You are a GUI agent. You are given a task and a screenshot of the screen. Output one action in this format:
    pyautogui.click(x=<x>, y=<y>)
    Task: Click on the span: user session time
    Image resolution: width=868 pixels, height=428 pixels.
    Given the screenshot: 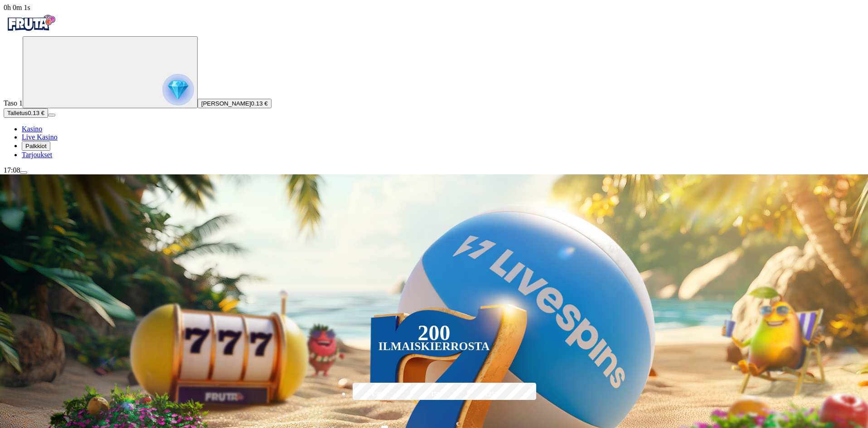 What is the action you would take?
    pyautogui.click(x=17, y=7)
    